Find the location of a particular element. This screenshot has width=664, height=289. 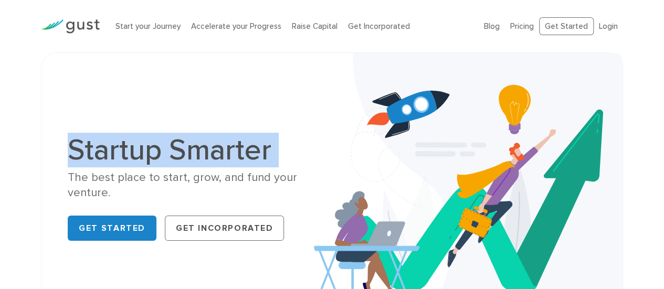

div: The best place to start, grow, and fund your venture. is located at coordinates (196, 185).